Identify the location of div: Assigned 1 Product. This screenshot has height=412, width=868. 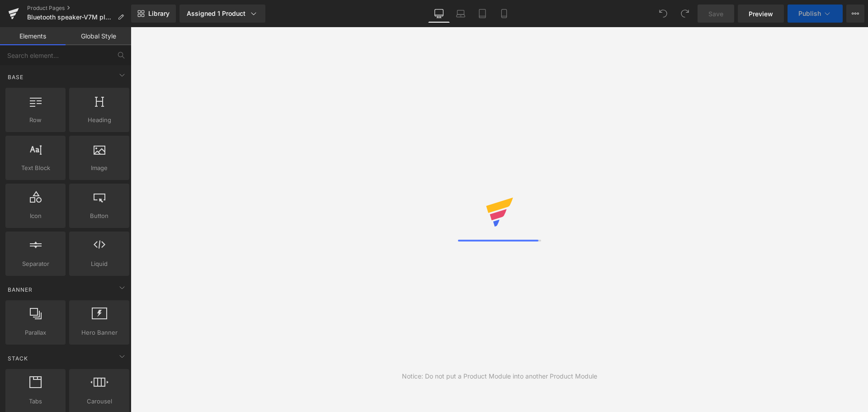
(222, 14).